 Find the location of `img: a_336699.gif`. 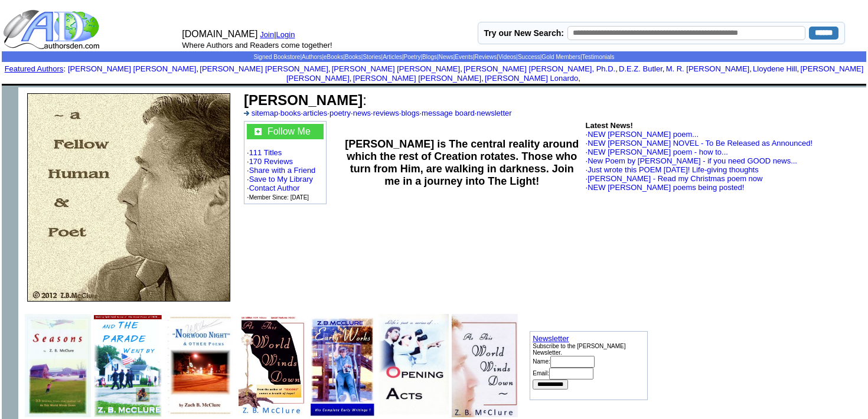

img: a_336699.gif is located at coordinates (246, 113).